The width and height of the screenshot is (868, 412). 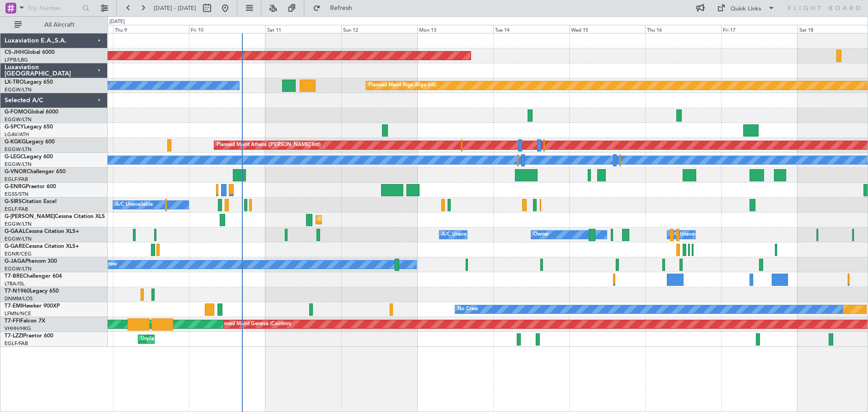 What do you see at coordinates (15, 142) in the screenshot?
I see `span: G-KGKG` at bounding box center [15, 142].